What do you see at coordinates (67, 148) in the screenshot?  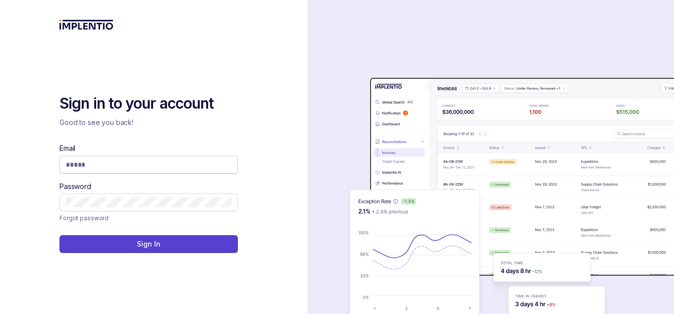 I see `label: Email` at bounding box center [67, 148].